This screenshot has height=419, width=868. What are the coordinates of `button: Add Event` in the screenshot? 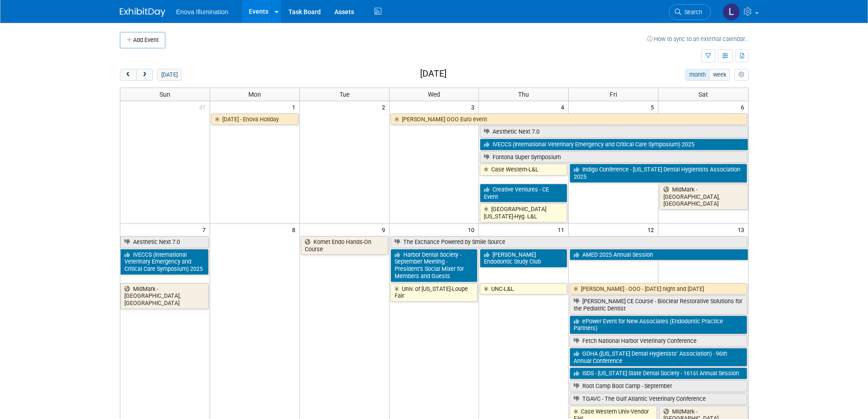 It's located at (142, 40).